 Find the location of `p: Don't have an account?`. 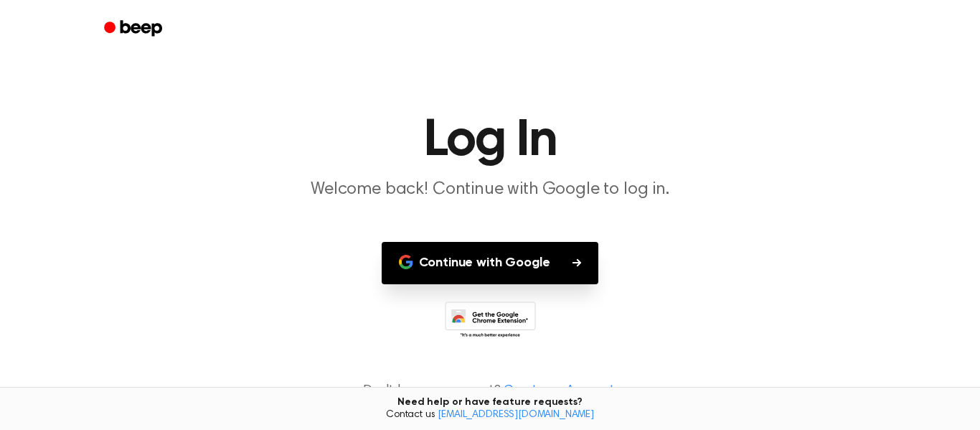

p: Don't have an account? is located at coordinates (490, 390).